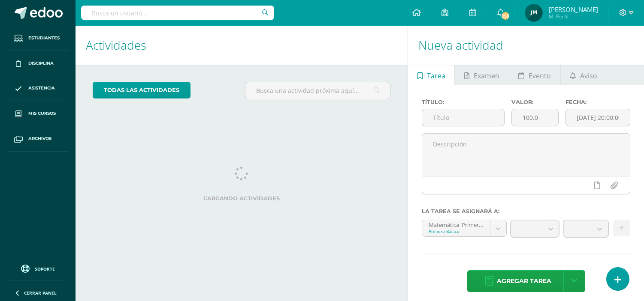 The width and height of the screenshot is (644, 301). I want to click on a: Estudiantes, so click(38, 38).